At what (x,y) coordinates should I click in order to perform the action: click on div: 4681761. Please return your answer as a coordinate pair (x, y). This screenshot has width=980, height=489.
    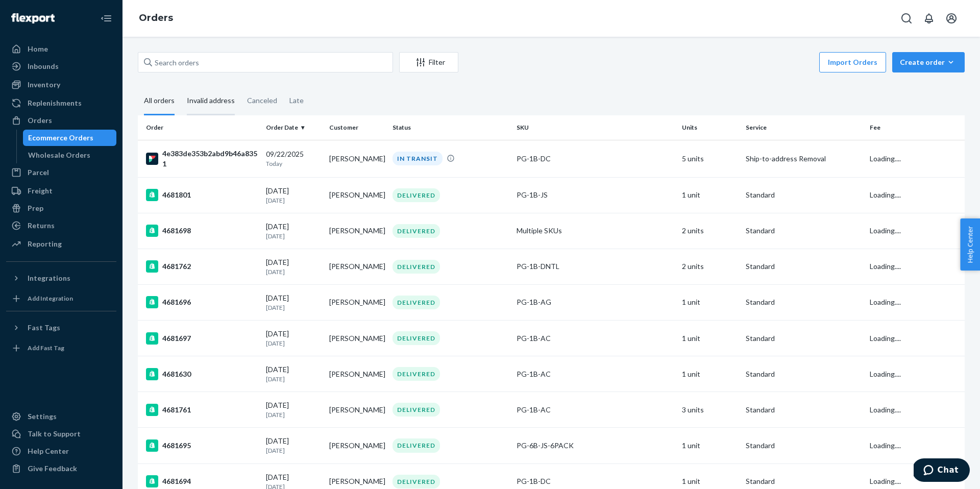
    Looking at the image, I should click on (202, 410).